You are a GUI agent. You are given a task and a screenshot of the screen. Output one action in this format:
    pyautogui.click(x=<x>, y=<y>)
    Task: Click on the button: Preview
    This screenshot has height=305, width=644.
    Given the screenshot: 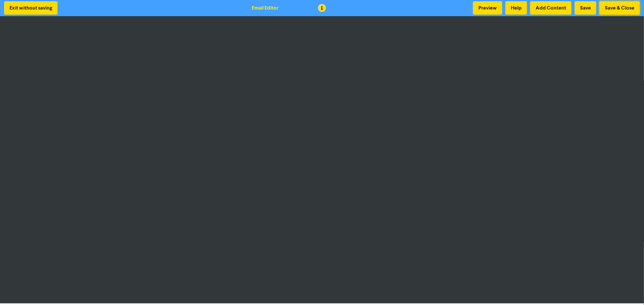 What is the action you would take?
    pyautogui.click(x=488, y=8)
    